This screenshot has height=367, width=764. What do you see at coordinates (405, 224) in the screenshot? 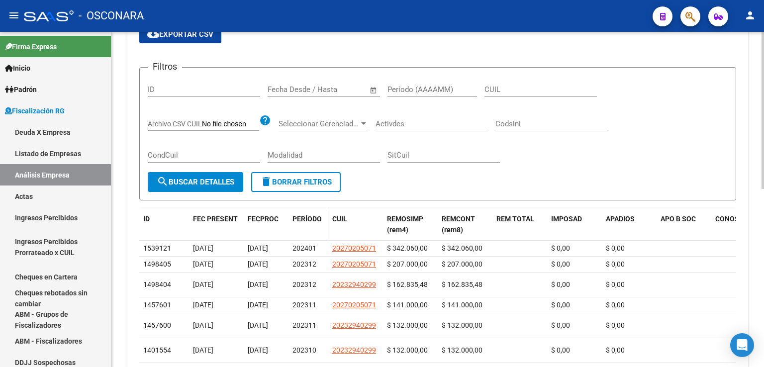
I see `span: REMOSIMP (rem4)` at bounding box center [405, 224].